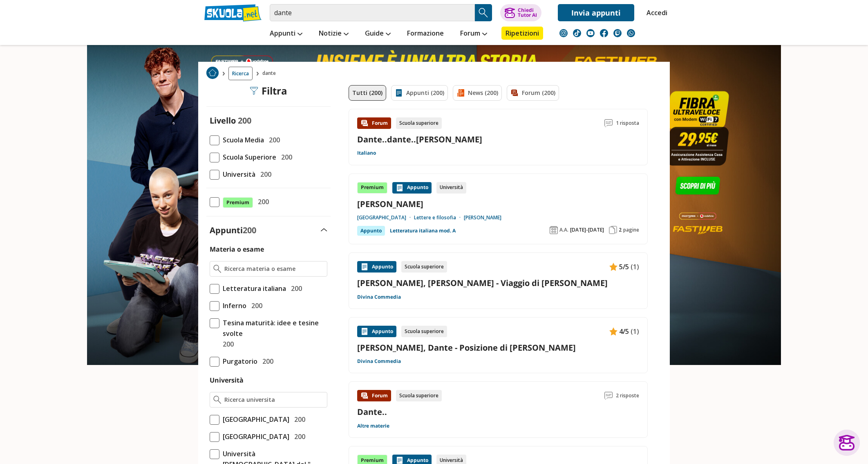 The height and width of the screenshot is (464, 868). What do you see at coordinates (212, 73) in the screenshot?
I see `img: Home` at bounding box center [212, 73].